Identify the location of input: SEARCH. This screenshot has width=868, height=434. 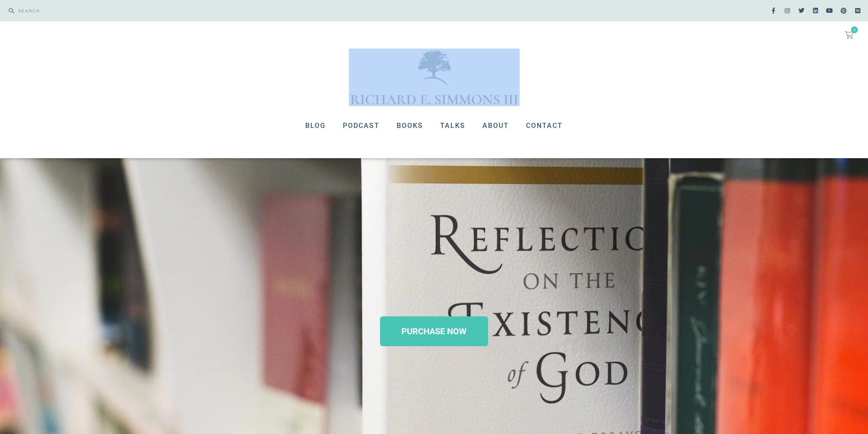
(222, 11).